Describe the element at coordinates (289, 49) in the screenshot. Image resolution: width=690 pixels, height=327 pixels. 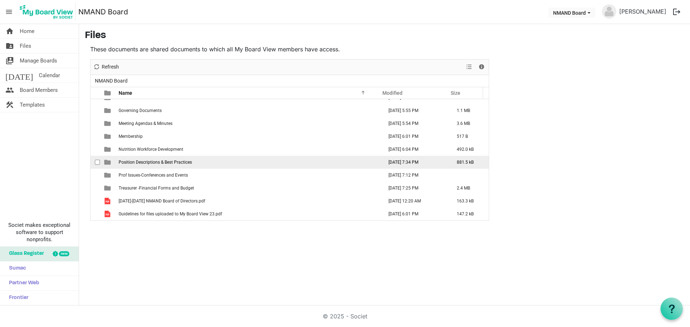
I see `p: These documents are shared documents to which all My Board View members have access.` at that location.